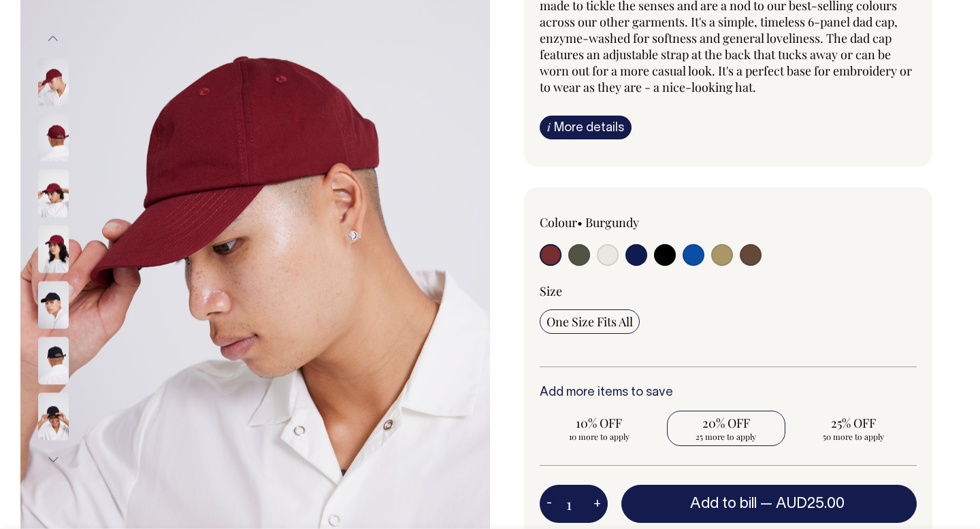 Image resolution: width=980 pixels, height=529 pixels. Describe the element at coordinates (726, 428) in the screenshot. I see `input: 20% OFF 25 more to apply` at that location.